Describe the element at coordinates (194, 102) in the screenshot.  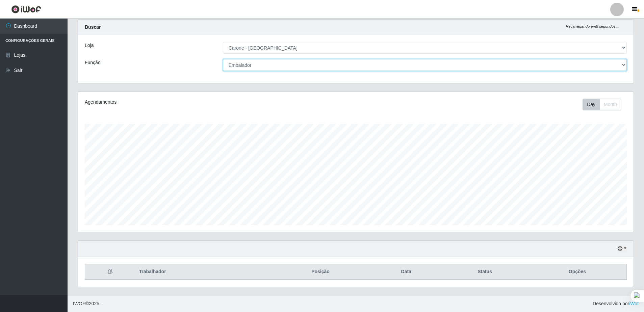
I see `div: Agendamentos` at that location.